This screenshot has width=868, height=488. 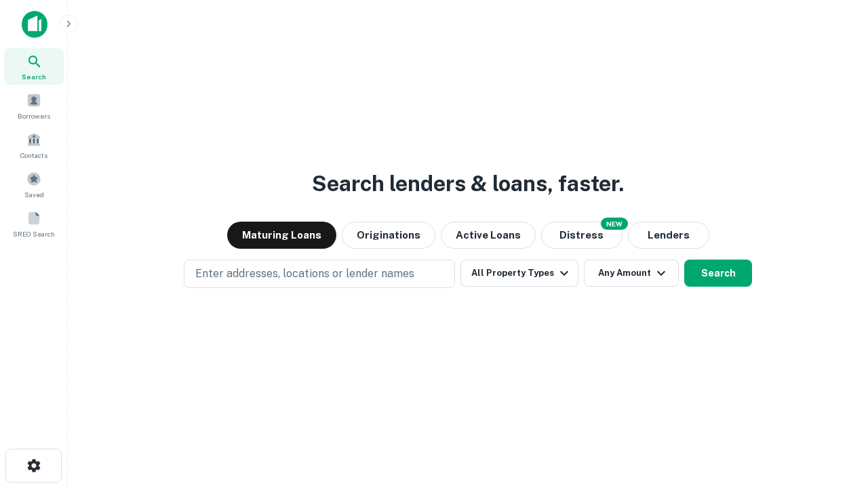 What do you see at coordinates (34, 234) in the screenshot?
I see `span: SREO Search` at bounding box center [34, 234].